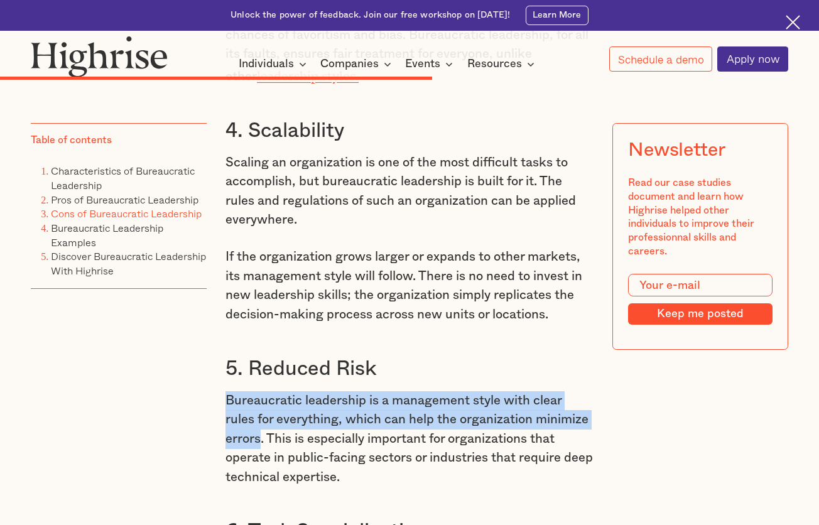 The height and width of the screenshot is (525, 819). I want to click on div: Table of contents, so click(71, 141).